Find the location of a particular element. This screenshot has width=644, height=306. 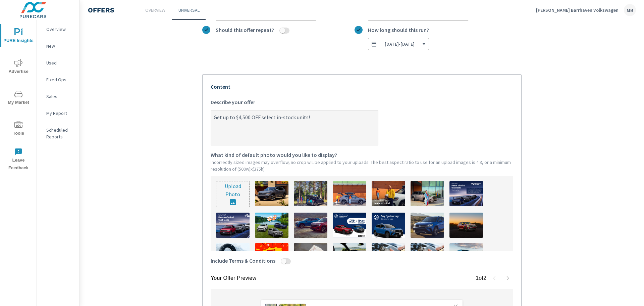

span: Describe your offer is located at coordinates (233, 102).